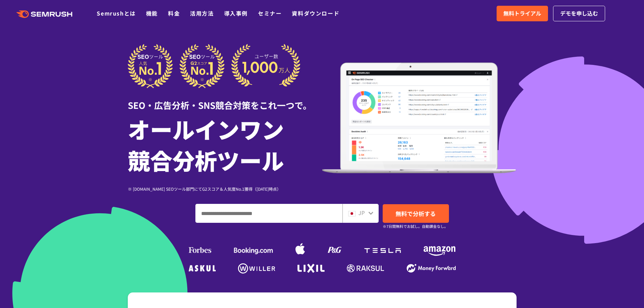 The height and width of the screenshot is (308, 644). Describe the element at coordinates (415, 226) in the screenshot. I see `small: ※7日間無料でお試し。自動課金なし。` at that location.